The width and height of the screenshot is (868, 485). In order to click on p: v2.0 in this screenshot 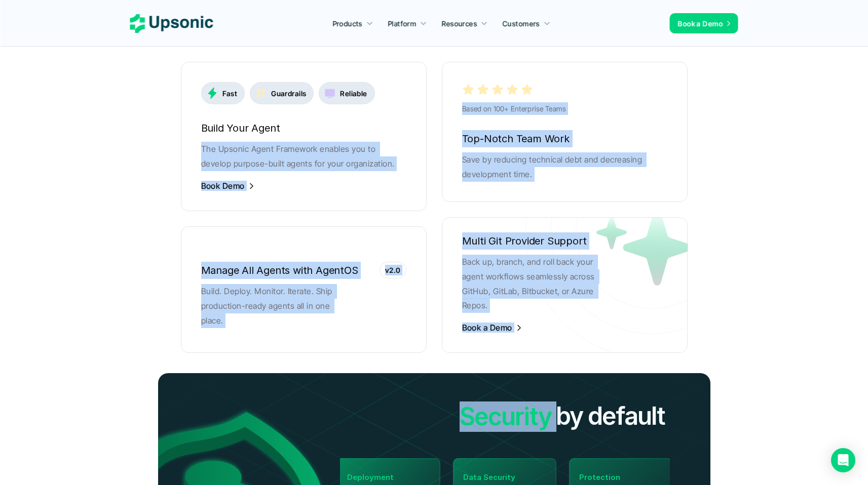, I will do `click(393, 270)`.